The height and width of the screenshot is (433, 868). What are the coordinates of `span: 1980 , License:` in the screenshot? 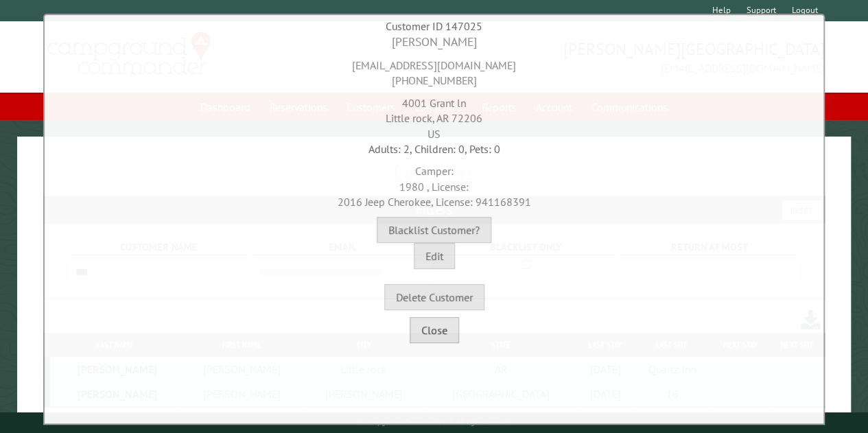 It's located at (434, 187).